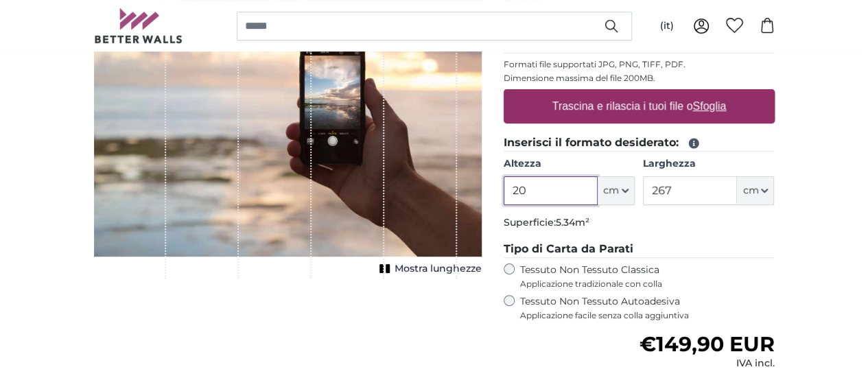  I want to click on label: Altezza, so click(569, 164).